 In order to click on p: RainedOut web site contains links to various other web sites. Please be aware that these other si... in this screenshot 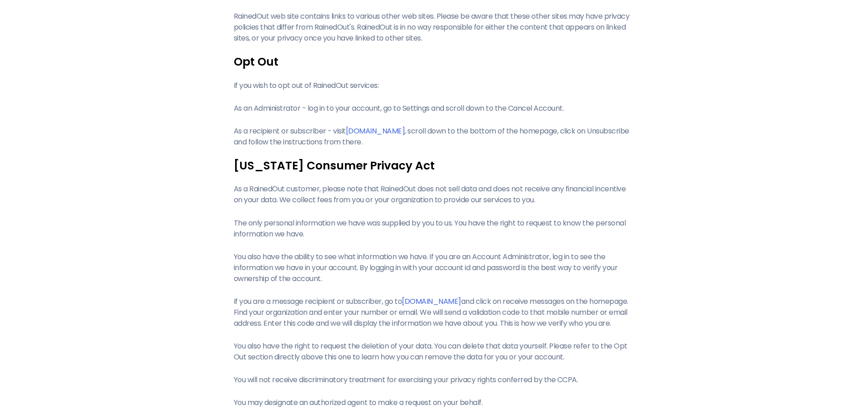, I will do `click(434, 27)`.